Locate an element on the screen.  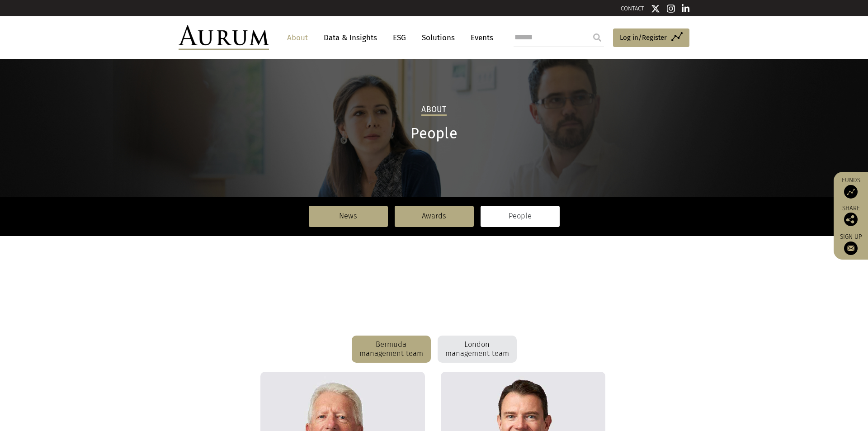
div: London management team is located at coordinates (477, 349).